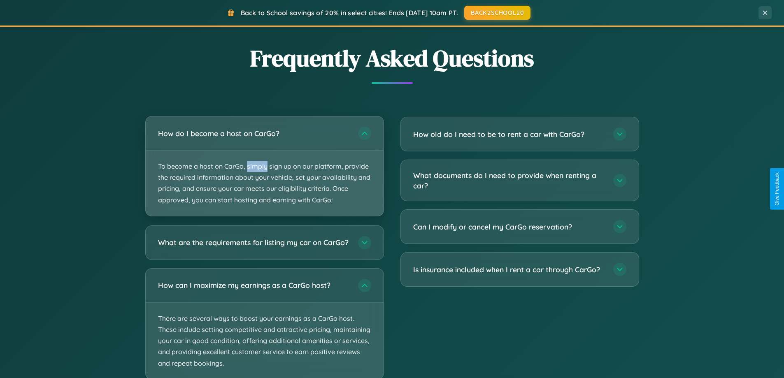 The width and height of the screenshot is (784, 378). What do you see at coordinates (254, 285) in the screenshot?
I see `h3: How can I maximize my earnings as a CarGo host?` at bounding box center [254, 285].